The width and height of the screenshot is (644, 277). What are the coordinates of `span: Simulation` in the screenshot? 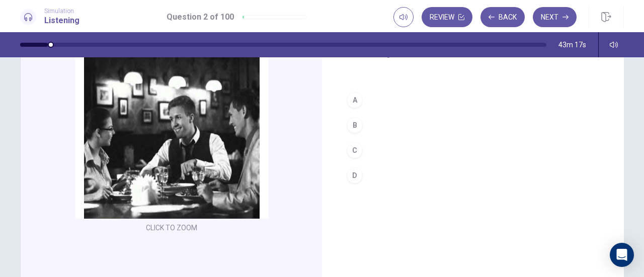 It's located at (62, 11).